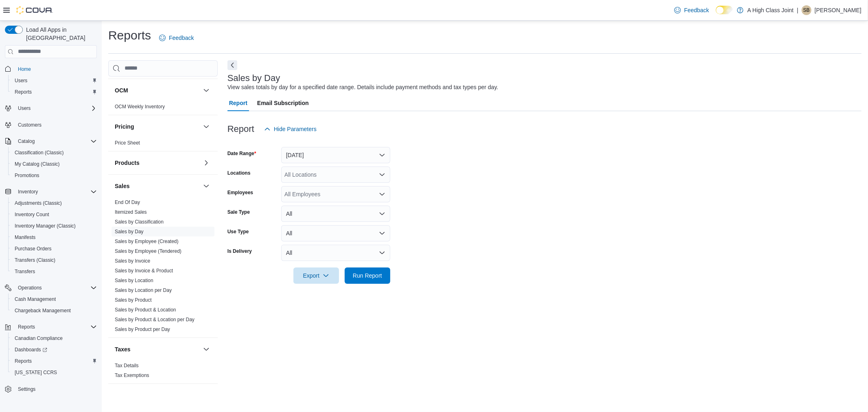 This screenshot has height=412, width=868. What do you see at coordinates (163, 144) in the screenshot?
I see `div: Pricing` at bounding box center [163, 144].